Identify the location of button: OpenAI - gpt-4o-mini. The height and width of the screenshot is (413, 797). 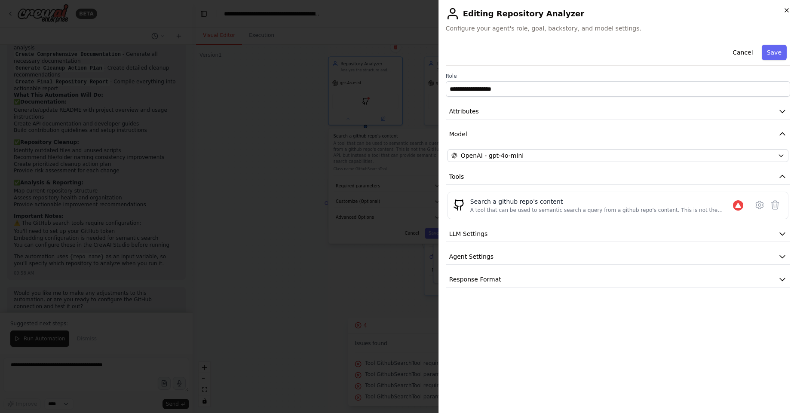
(618, 156).